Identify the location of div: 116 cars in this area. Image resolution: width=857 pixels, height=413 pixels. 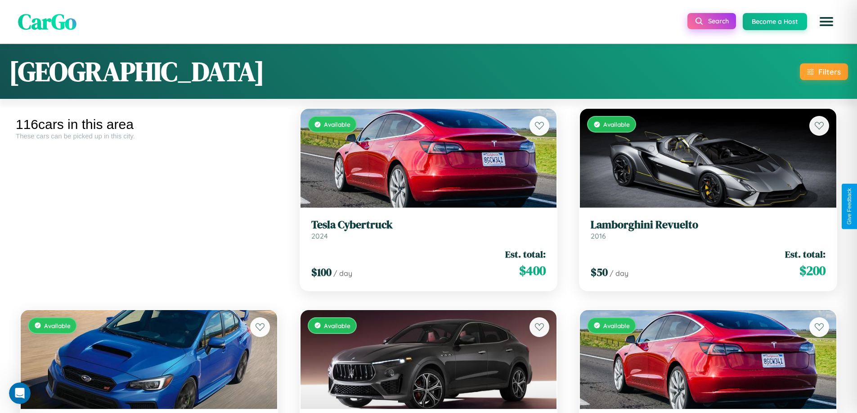
(149, 125).